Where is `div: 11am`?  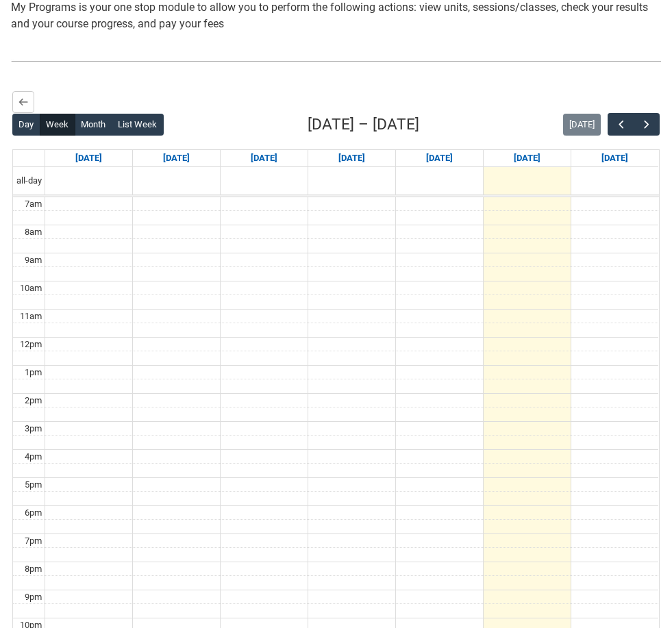
div: 11am is located at coordinates (31, 316).